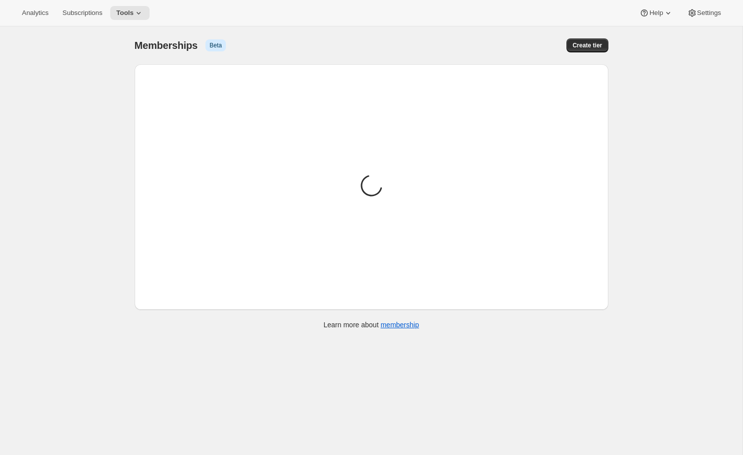  Describe the element at coordinates (82, 13) in the screenshot. I see `span: Subscriptions` at that location.